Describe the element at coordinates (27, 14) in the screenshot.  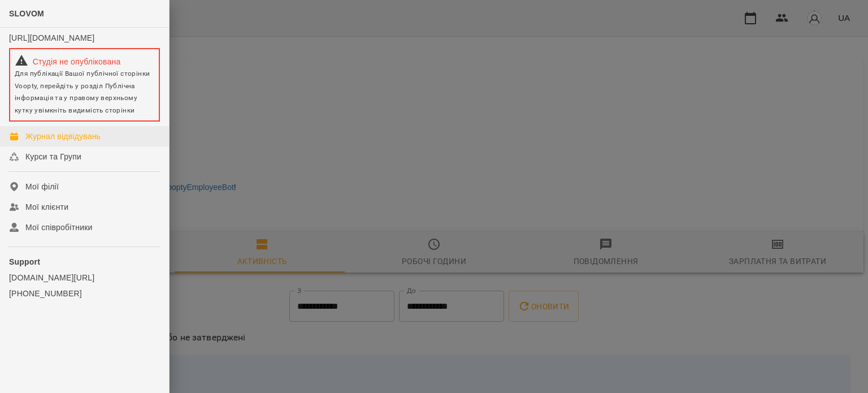
I see `span: SLOVOM` at that location.